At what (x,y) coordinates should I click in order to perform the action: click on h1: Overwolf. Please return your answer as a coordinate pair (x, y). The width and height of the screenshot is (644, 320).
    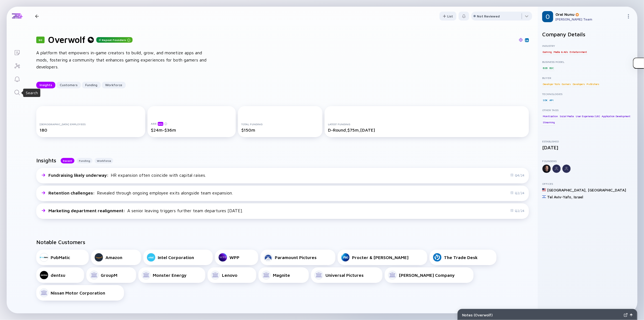
    Looking at the image, I should click on (66, 40).